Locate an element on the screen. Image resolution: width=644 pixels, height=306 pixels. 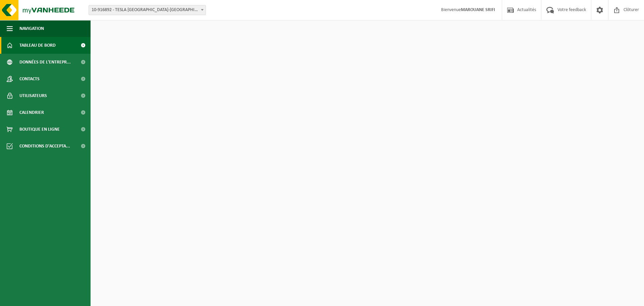
span: Utilisateurs is located at coordinates (33, 96).